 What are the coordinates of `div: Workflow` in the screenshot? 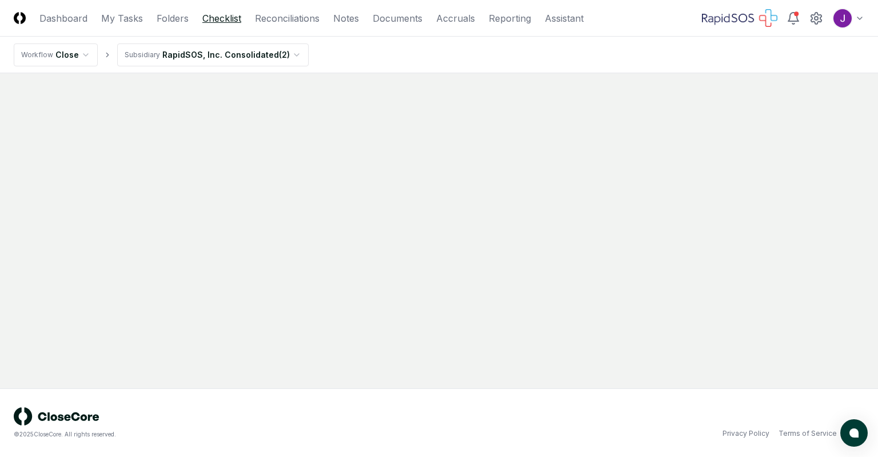 It's located at (37, 55).